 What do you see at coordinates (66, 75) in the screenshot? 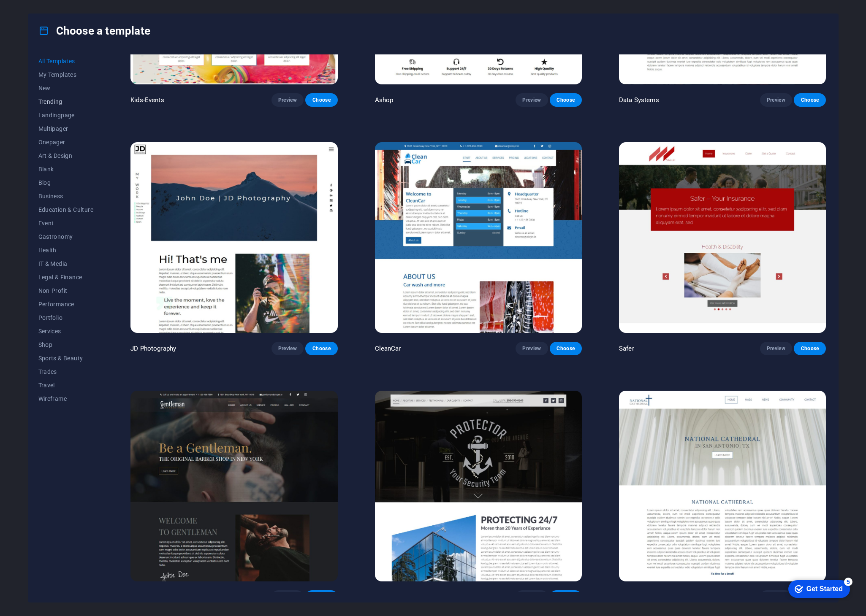
I see `button: My Templates` at bounding box center [66, 75].